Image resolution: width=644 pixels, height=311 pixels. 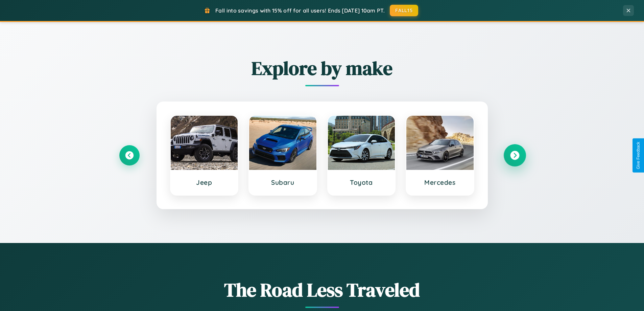 I want to click on h3: Toyota, so click(x=361, y=182).